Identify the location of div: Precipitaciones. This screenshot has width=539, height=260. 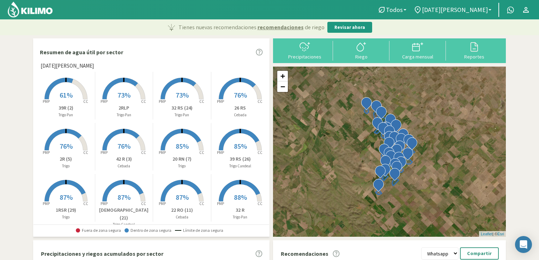
(305, 57).